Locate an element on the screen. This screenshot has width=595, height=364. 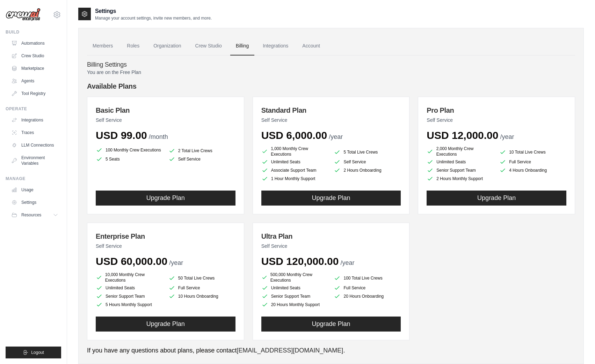
span: Logout is located at coordinates (37, 353).